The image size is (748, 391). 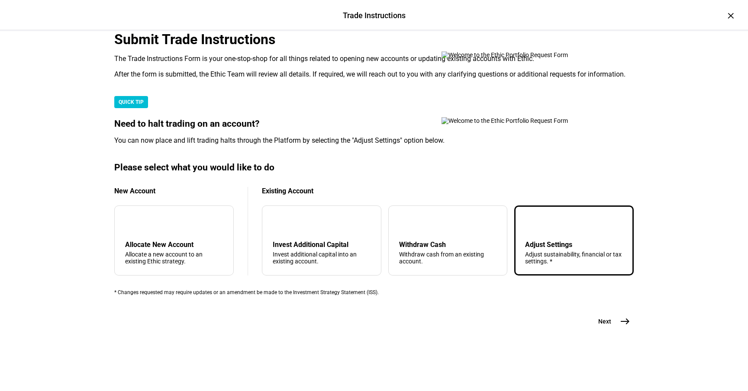 I want to click on div: Adjust sustainability, financial or tax settings. *, so click(x=574, y=258).